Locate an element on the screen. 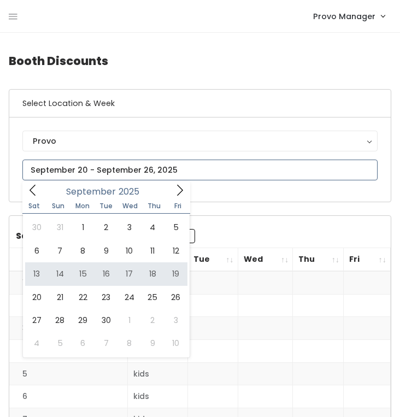  span: September 14, 2025 is located at coordinates (60, 274).